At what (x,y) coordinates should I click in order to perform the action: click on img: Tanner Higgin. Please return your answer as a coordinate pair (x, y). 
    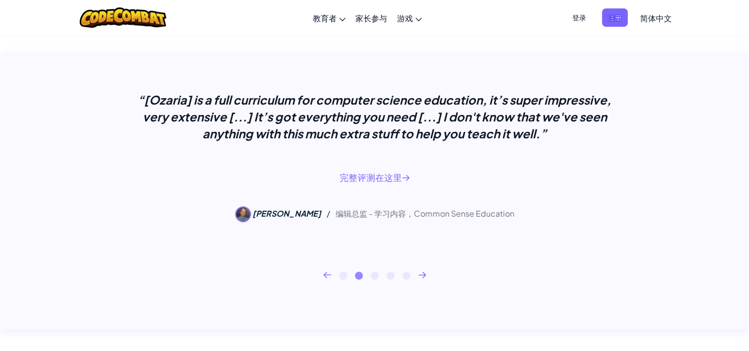
    Looking at the image, I should click on (243, 214).